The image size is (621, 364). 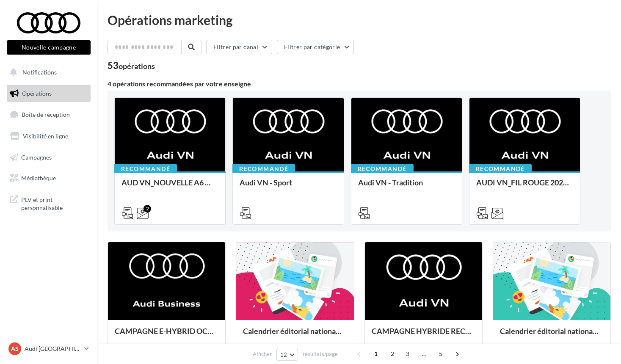 I want to click on button: Nouvelle campagne, so click(x=49, y=47).